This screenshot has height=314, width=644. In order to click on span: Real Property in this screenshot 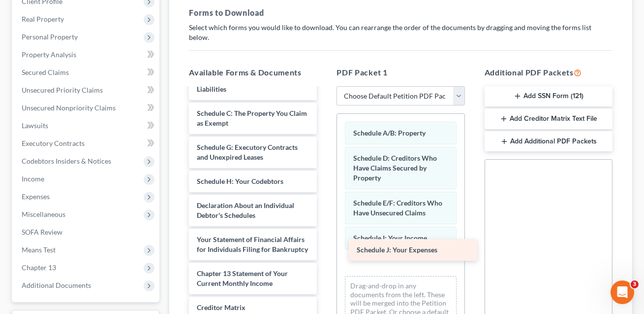, I will do `click(43, 19)`.